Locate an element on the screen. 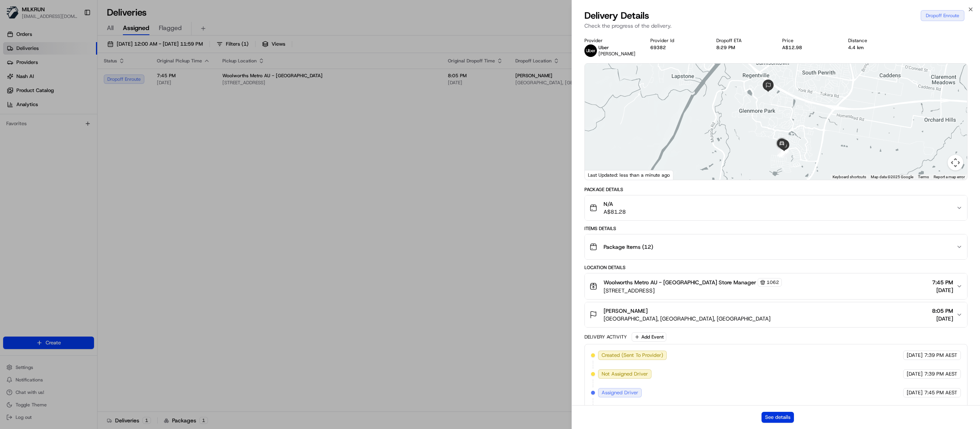 This screenshot has width=980, height=429. span: N/A is located at coordinates (614, 204).